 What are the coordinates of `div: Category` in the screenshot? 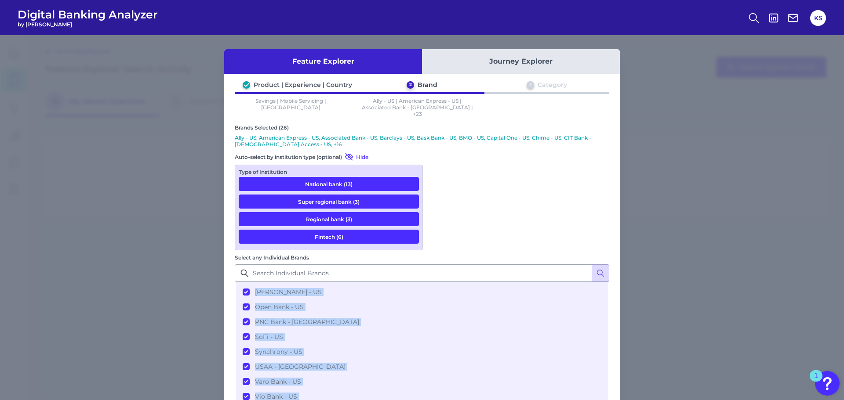 It's located at (552, 85).